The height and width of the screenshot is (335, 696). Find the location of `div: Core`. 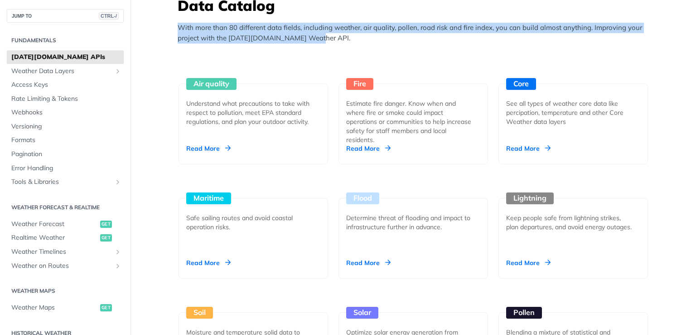

div: Core is located at coordinates (521, 84).